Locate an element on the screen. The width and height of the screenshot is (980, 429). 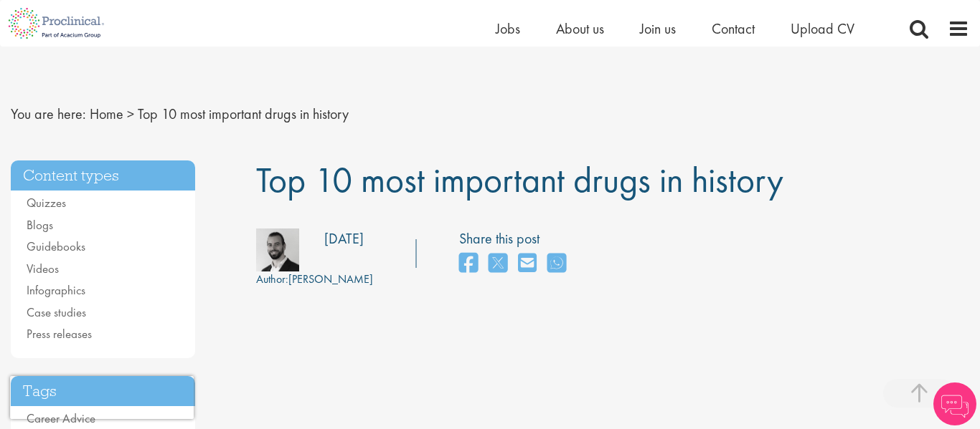
a: share on email is located at coordinates (527, 263).